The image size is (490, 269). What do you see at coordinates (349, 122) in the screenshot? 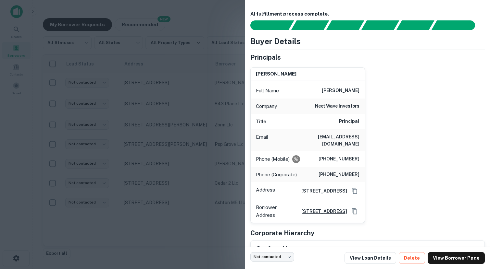
I see `h6: Principal` at bounding box center [349, 122].